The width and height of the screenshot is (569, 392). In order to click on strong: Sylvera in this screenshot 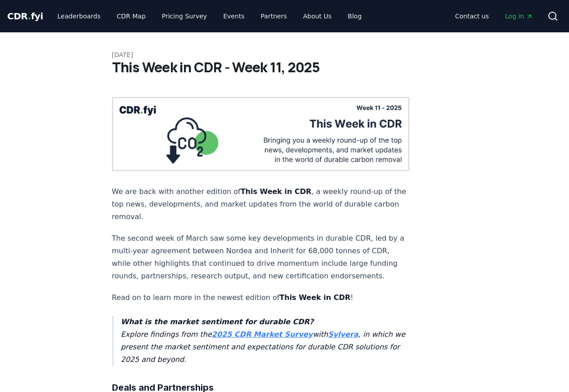, I will do `click(343, 334)`.